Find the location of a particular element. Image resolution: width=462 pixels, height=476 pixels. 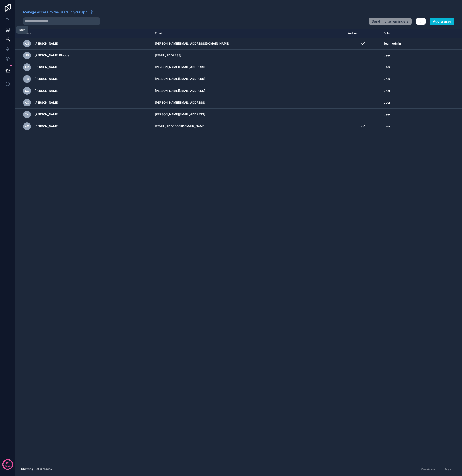

button: Add a user is located at coordinates (442, 21).